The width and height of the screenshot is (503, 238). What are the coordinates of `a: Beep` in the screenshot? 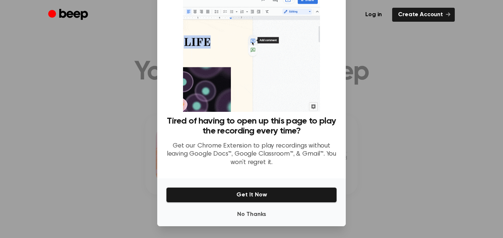 It's located at (69, 15).